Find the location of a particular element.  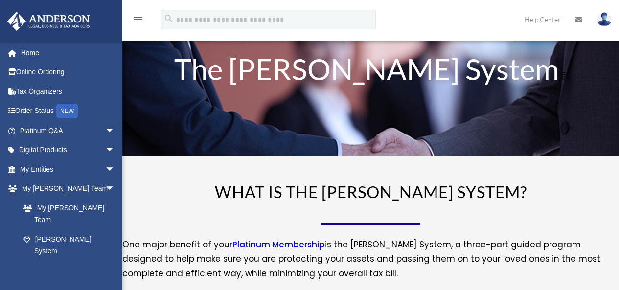

a: Home is located at coordinates (68, 53).